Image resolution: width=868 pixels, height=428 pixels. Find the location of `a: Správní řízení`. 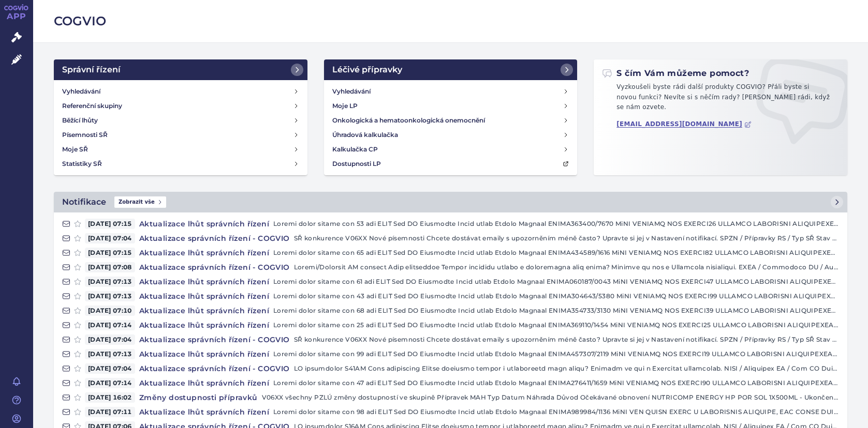

a: Správní řízení is located at coordinates (180, 70).